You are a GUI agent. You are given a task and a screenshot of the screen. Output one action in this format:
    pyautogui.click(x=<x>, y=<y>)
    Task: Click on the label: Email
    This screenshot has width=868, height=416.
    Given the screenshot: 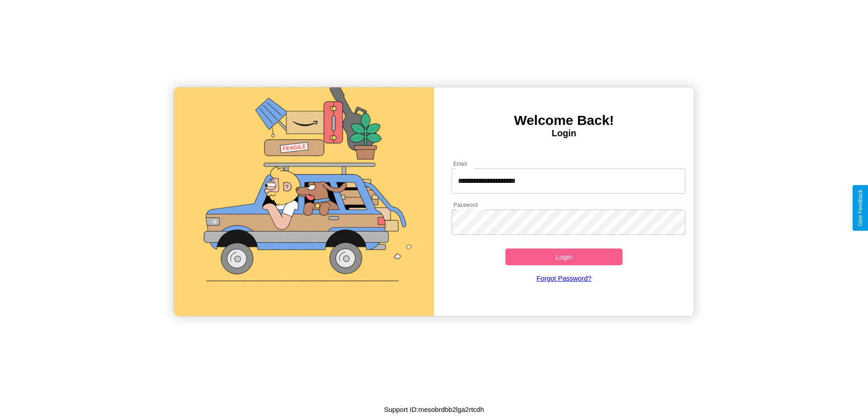 What is the action you would take?
    pyautogui.click(x=460, y=163)
    